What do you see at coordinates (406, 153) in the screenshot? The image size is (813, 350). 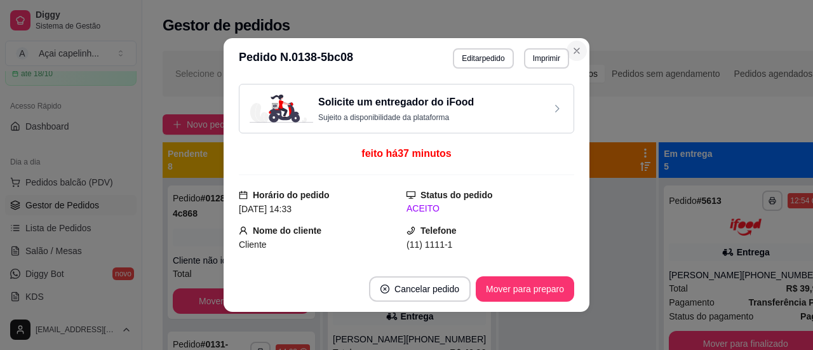 I see `span: feito há 37 minutos` at bounding box center [406, 153].